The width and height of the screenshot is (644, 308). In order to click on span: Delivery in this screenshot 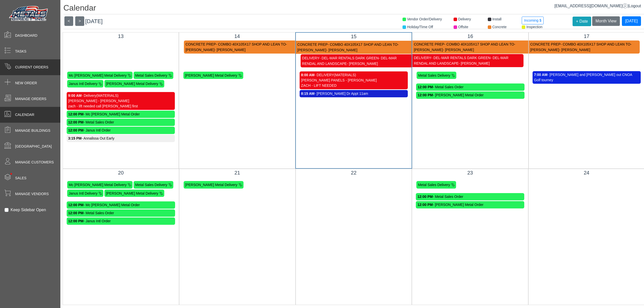, I will do `click(464, 19)`.